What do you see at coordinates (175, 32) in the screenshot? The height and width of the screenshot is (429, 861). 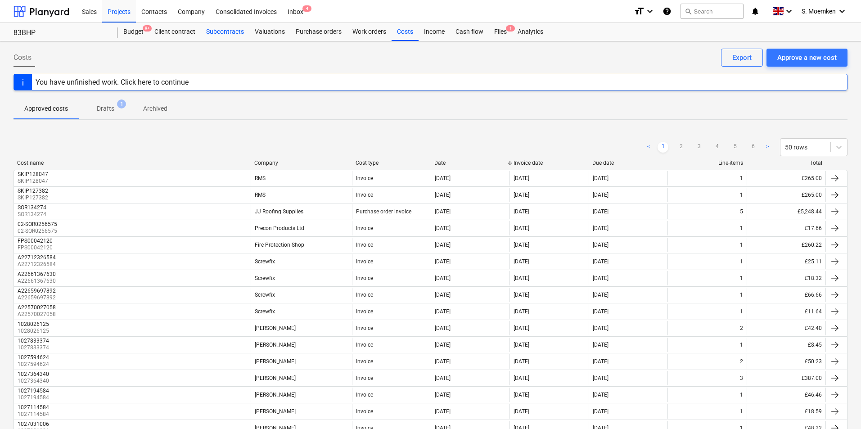 I see `a: Client contract` at bounding box center [175, 32].